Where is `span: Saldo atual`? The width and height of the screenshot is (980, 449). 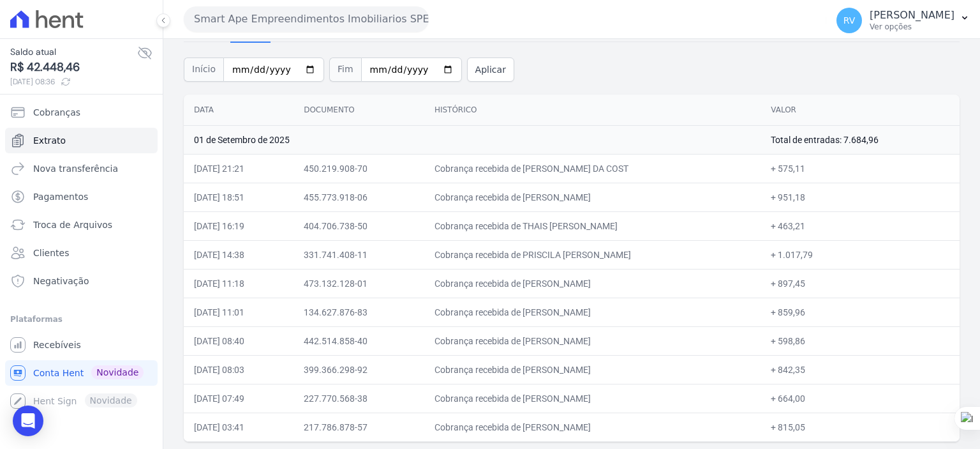 span: Saldo atual is located at coordinates (73, 52).